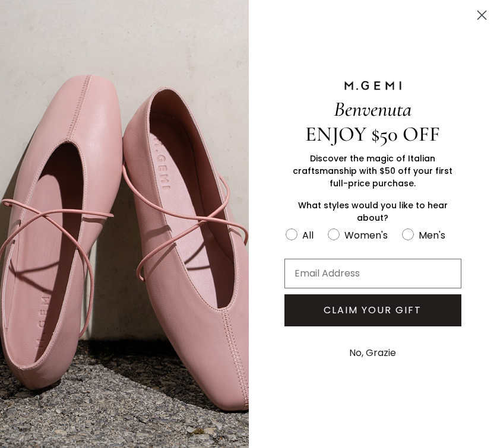  Describe the element at coordinates (366, 235) in the screenshot. I see `div: Women's` at that location.